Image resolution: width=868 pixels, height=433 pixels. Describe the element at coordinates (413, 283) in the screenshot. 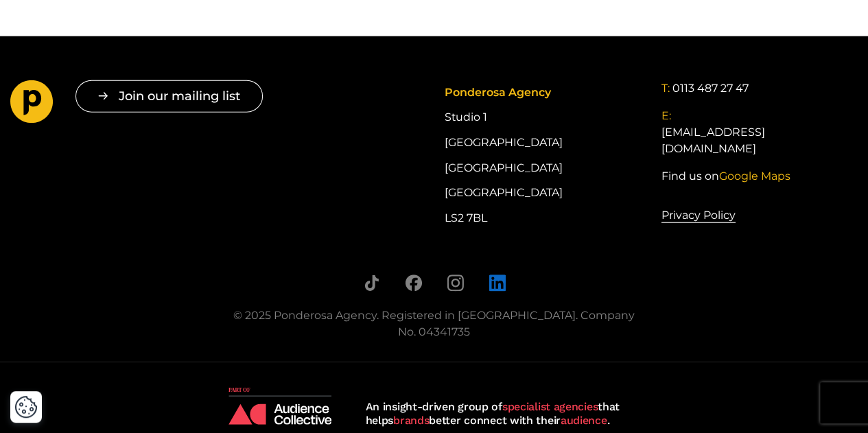

I see `a: Follow us on Facebook` at that location.